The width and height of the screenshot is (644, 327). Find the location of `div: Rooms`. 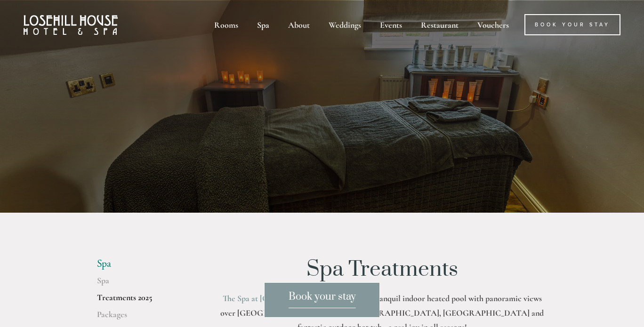

div: Rooms is located at coordinates (226, 25).